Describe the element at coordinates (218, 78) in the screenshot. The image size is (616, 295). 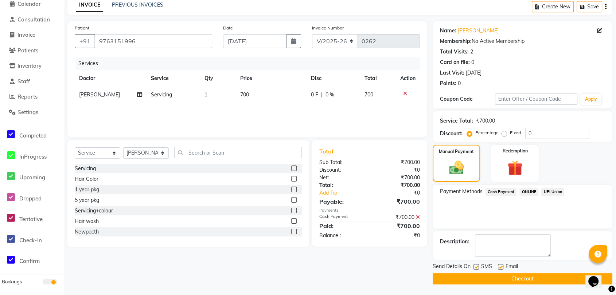
I see `th: Qty` at that location.